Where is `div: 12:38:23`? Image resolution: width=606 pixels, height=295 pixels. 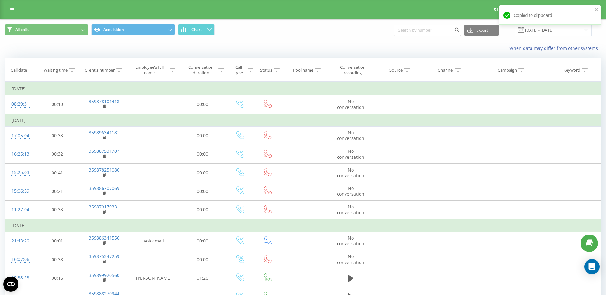 div: 12:38:23 is located at coordinates (20, 278).